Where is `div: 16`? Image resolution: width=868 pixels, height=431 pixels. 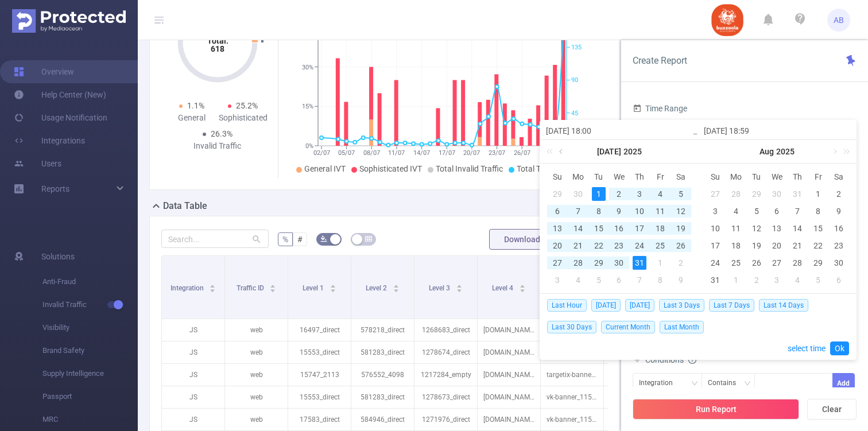
div: 16 is located at coordinates (839, 228).